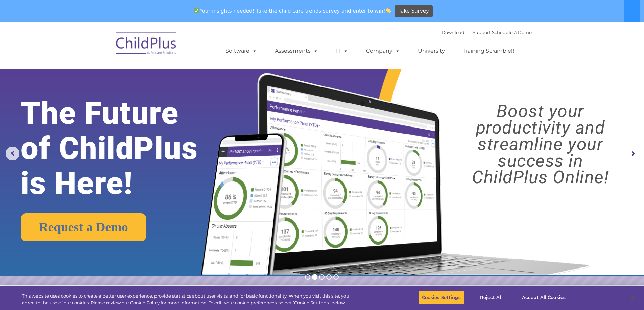 Image resolution: width=644 pixels, height=310 pixels. What do you see at coordinates (543, 298) in the screenshot?
I see `button: Accept All Cookies` at bounding box center [543, 298].